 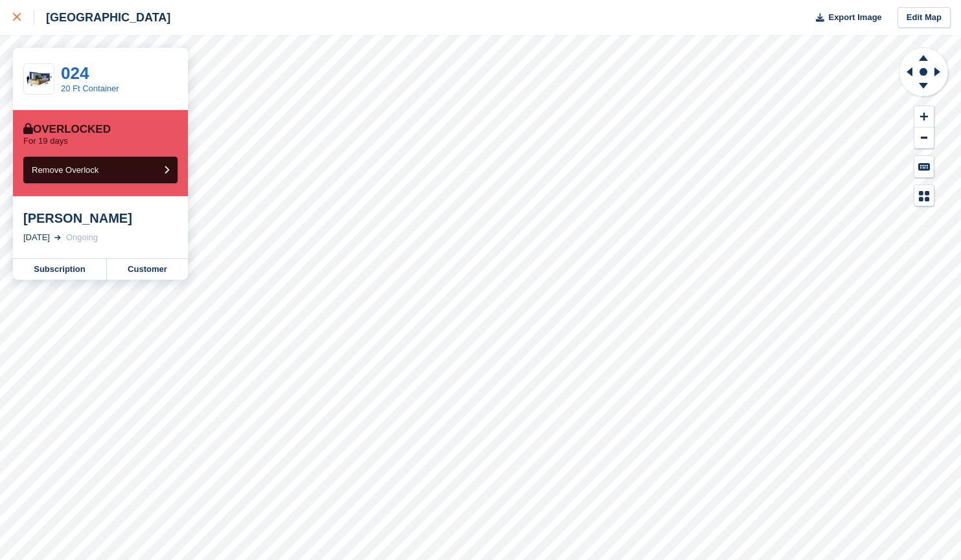 I want to click on button: Remove Overlock, so click(x=101, y=170).